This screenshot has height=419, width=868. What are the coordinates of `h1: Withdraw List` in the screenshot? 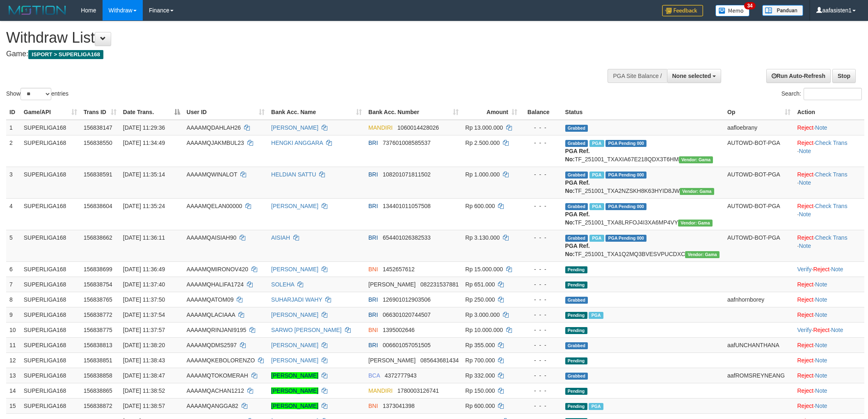 It's located at (288, 38).